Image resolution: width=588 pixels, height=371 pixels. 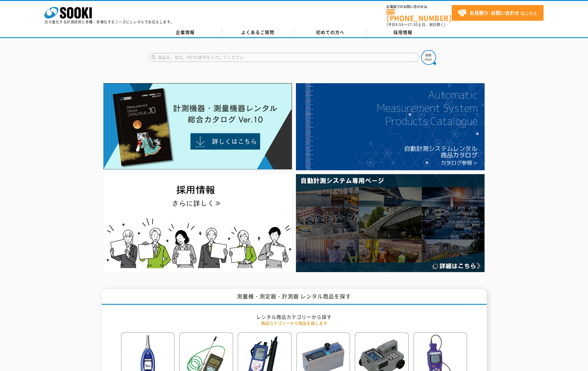 I want to click on strong: お見積り･お問い合わせ, so click(x=494, y=13).